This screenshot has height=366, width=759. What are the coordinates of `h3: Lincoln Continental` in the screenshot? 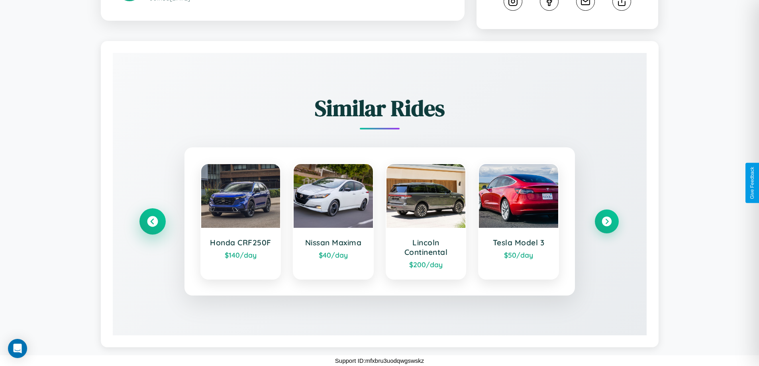 It's located at (426, 248).